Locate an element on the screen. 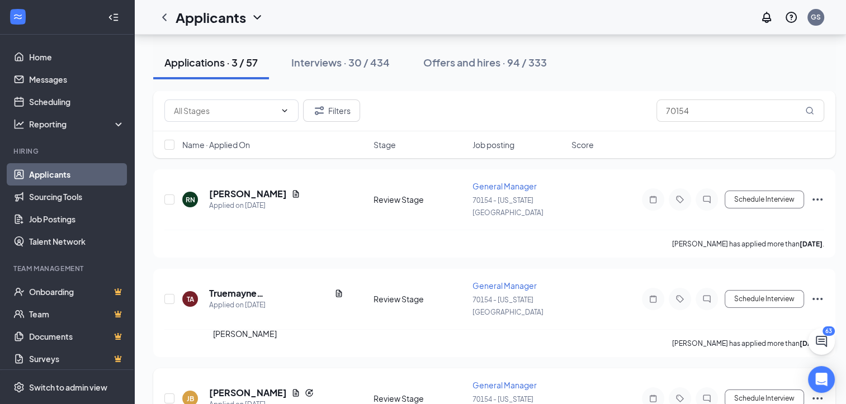  svg: MagnifyingGlass is located at coordinates (809, 111).